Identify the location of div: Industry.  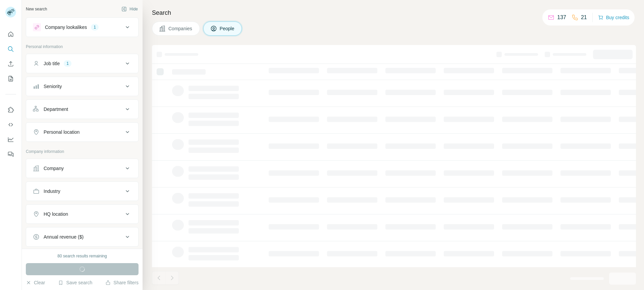
(52, 191).